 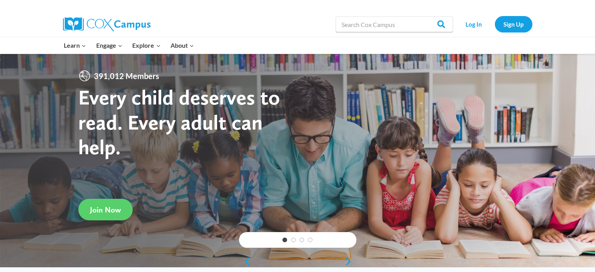 I want to click on a: Join Now, so click(x=105, y=209).